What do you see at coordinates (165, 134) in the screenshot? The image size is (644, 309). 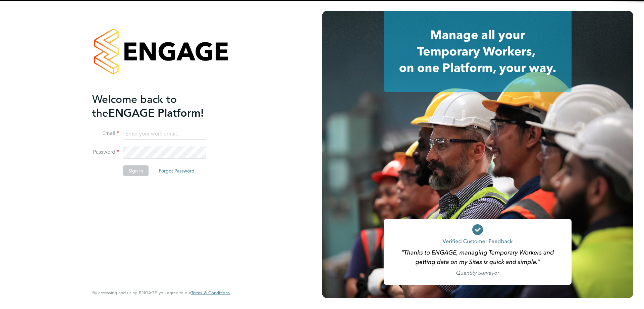 I see `input: Enter your work email...` at bounding box center [165, 134].